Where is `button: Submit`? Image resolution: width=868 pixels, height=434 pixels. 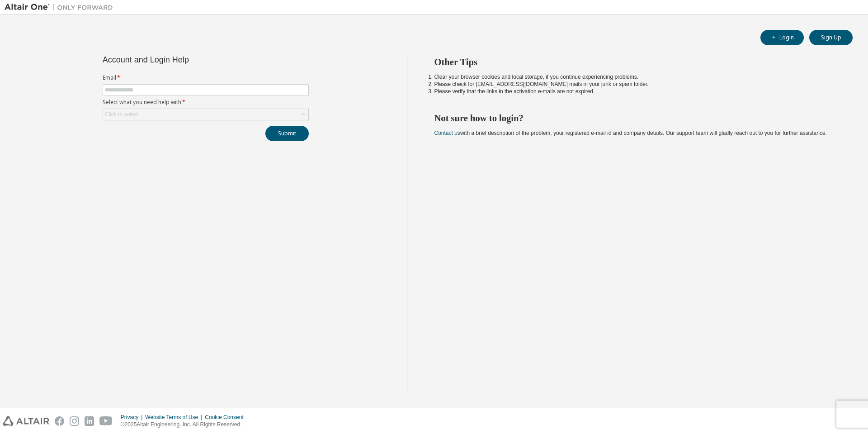
button: Submit is located at coordinates (287, 134).